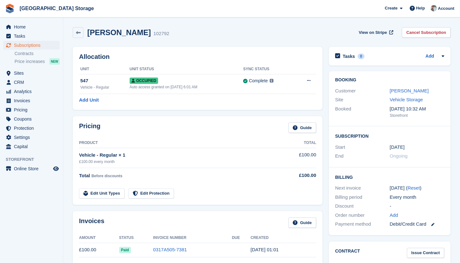  I want to click on div: Vehicle - Regular × 1, so click(179, 155).